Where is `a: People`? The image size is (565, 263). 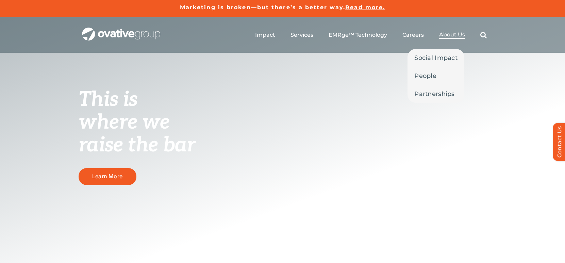
a: People is located at coordinates (436, 76).